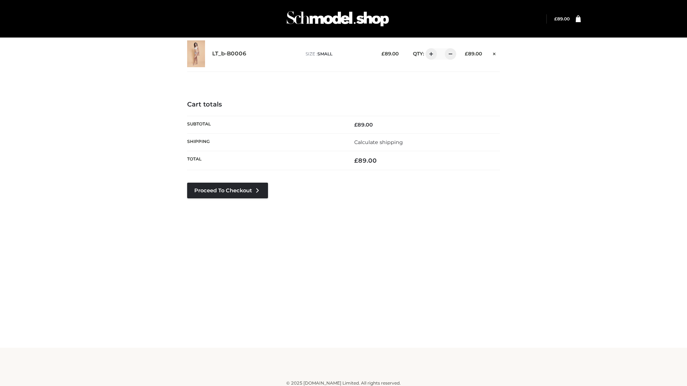  I want to click on a: Calculate shipping, so click(379, 142).